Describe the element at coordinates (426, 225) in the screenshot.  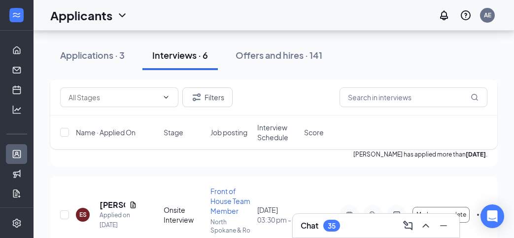
I see `button: ChevronUp` at that location.